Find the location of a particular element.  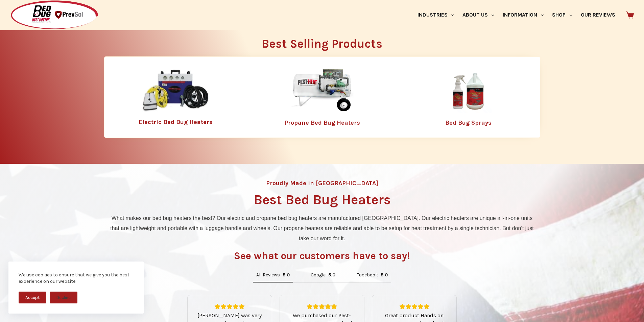

h2: Best Selling Products is located at coordinates (322, 43).